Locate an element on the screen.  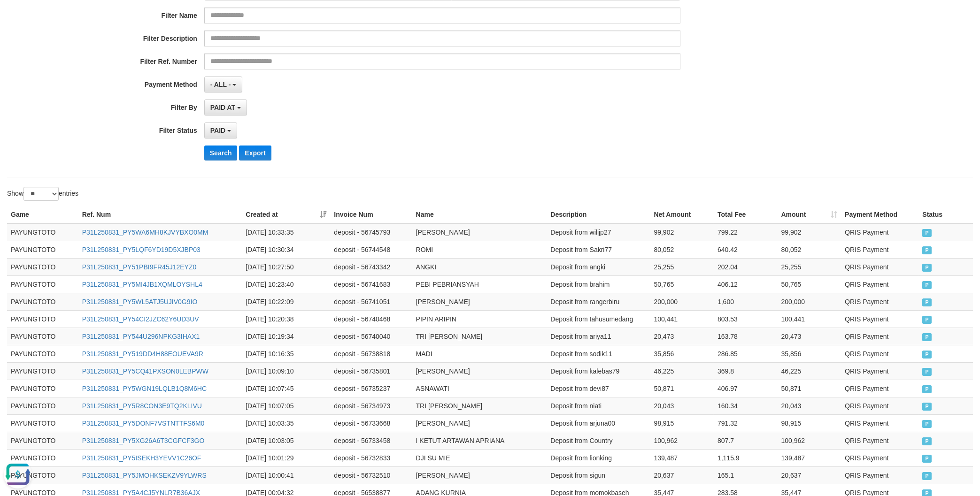
button: - ALL - is located at coordinates (223, 85).